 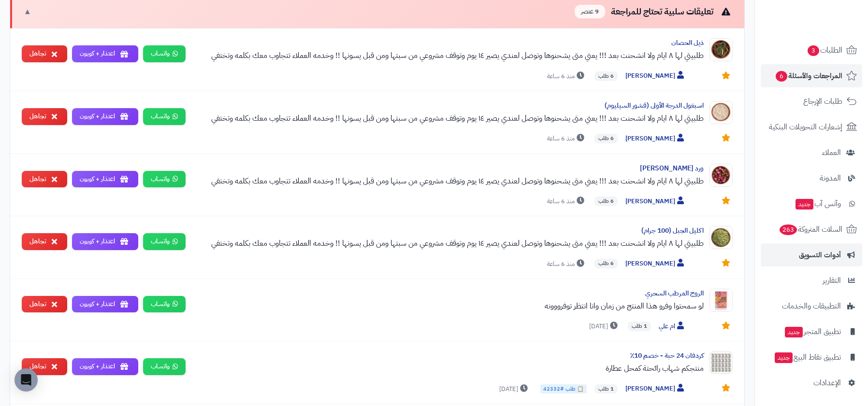 I want to click on span: 6, so click(x=781, y=77).